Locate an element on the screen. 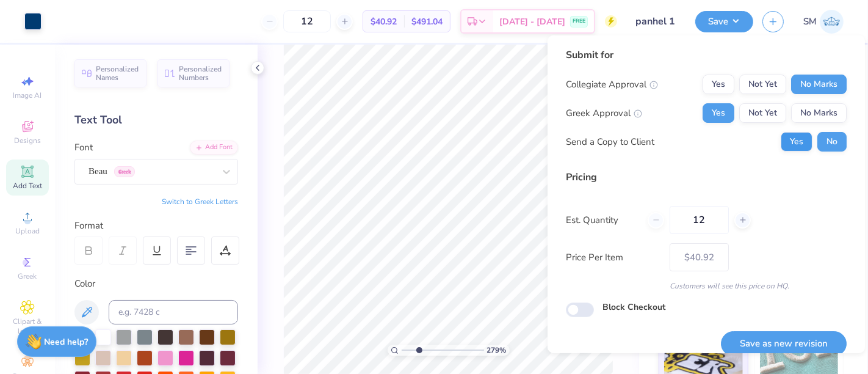  span: Clipart & logos is located at coordinates (28, 327).